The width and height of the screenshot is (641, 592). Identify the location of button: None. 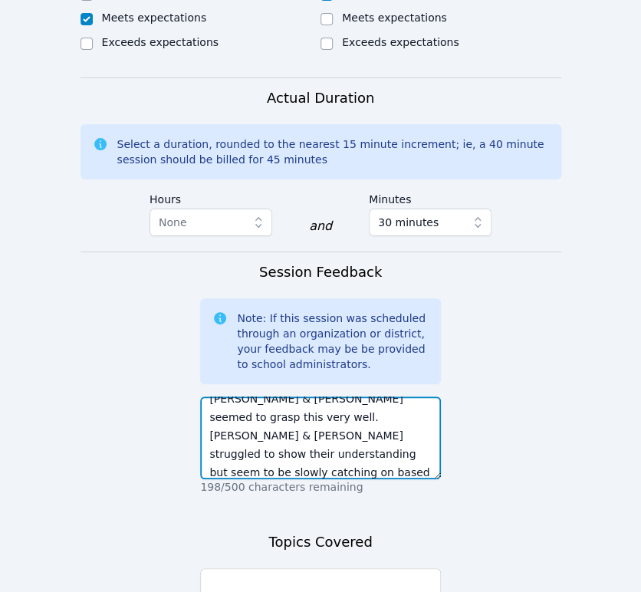
(211, 222).